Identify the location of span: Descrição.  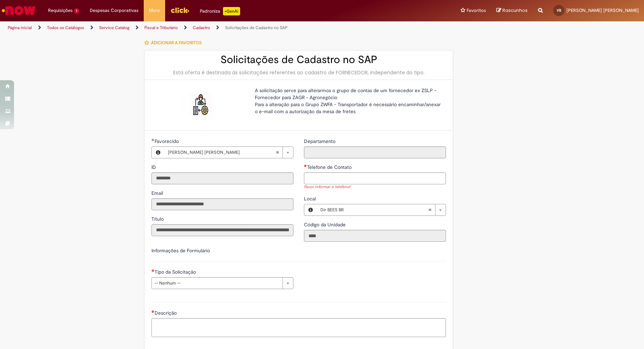
(166, 313).